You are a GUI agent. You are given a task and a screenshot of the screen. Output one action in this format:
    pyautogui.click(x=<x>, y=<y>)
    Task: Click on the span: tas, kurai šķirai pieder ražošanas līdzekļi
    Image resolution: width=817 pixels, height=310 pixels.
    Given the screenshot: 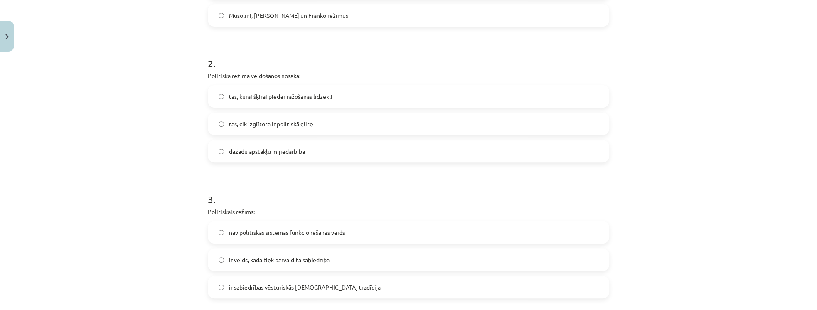 What is the action you would take?
    pyautogui.click(x=280, y=96)
    